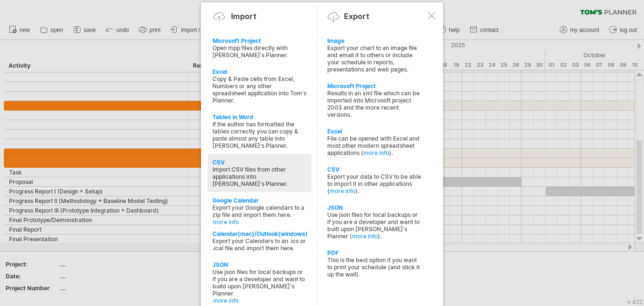  What do you see at coordinates (375, 104) in the screenshot?
I see `div: Results in an xml file which can be imported into Microsoft project 2003 and the more recent vers...` at bounding box center [375, 104].